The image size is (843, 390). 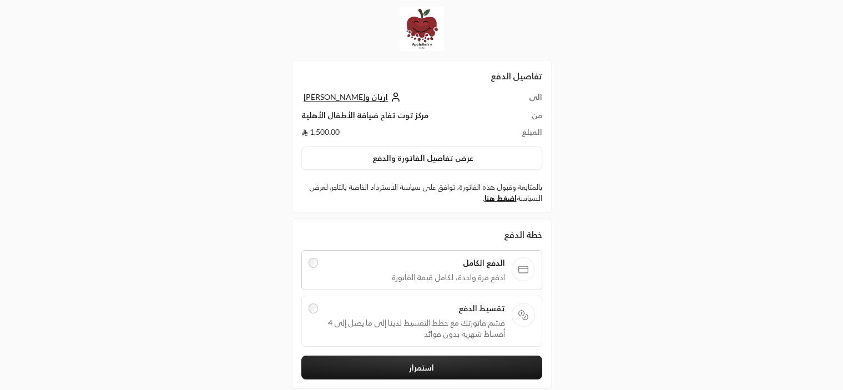 What do you see at coordinates (525, 118) in the screenshot?
I see `td: من` at bounding box center [525, 118].